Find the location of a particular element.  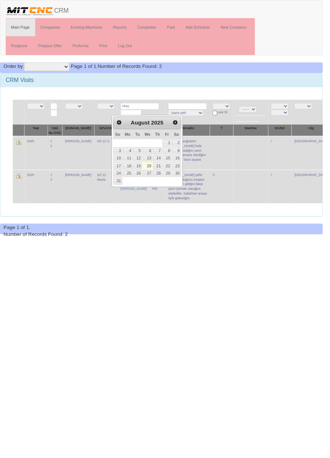

a: 28 is located at coordinates (161, 177).